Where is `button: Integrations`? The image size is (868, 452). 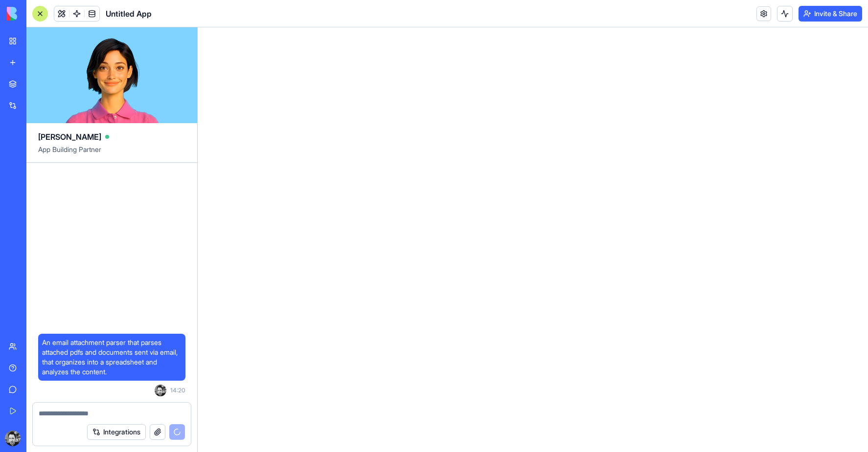
button: Integrations is located at coordinates (116, 432).